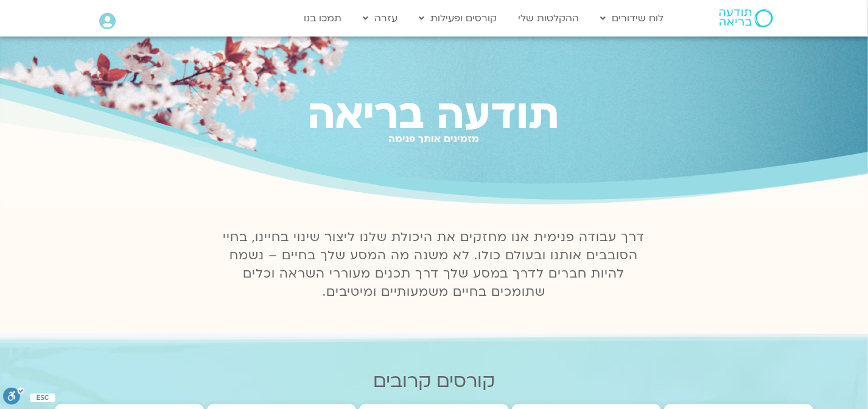  What do you see at coordinates (379, 19) in the screenshot?
I see `a: עזרה` at bounding box center [379, 19].